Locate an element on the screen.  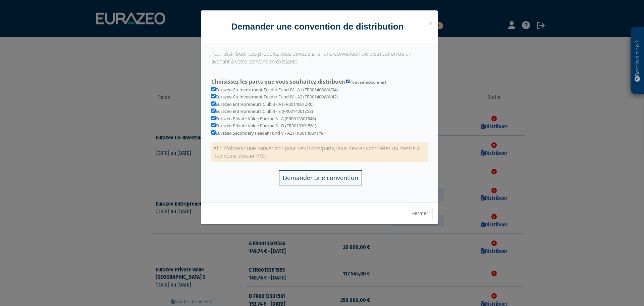
p: Afin d'obtenir une convention pour ces fonds/parts, vous devrez compléter ou mettre à jour votre ... is located at coordinates (320, 152).